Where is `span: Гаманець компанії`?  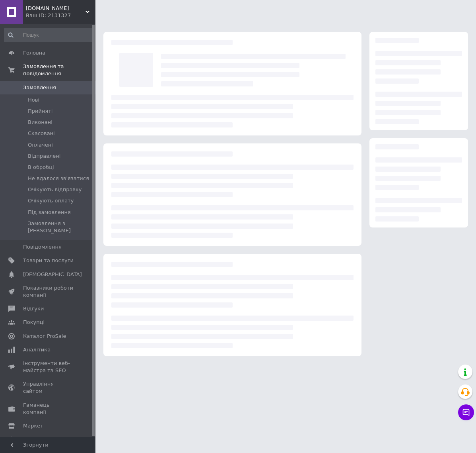 span: Гаманець компанії is located at coordinates (48, 409).